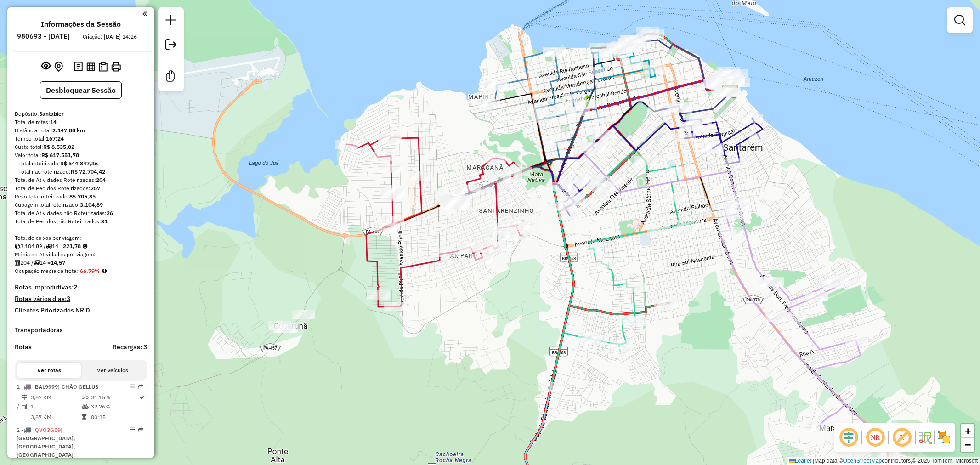 This screenshot has width=980, height=465. Describe the element at coordinates (304, 315) in the screenshot. I see `div: Atividade não roteirizada - JAILTON MAIA` at that location.